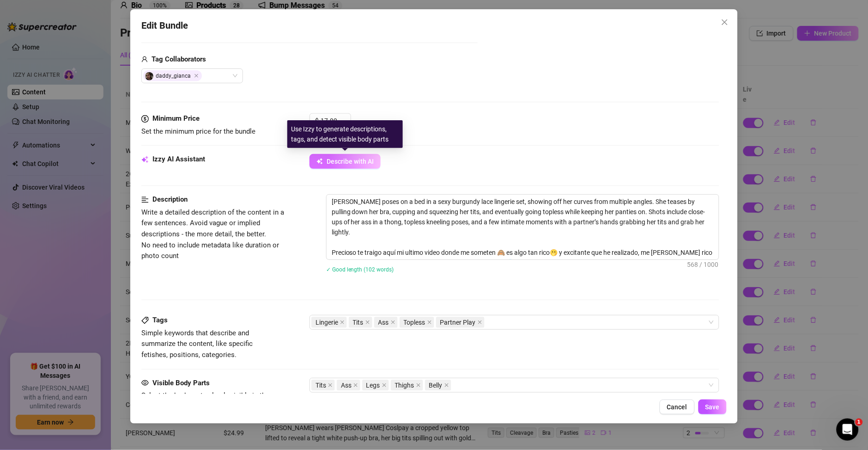 The height and width of the screenshot is (450, 868). What do you see at coordinates (176, 118) in the screenshot?
I see `strong: Minimum Price` at bounding box center [176, 118].